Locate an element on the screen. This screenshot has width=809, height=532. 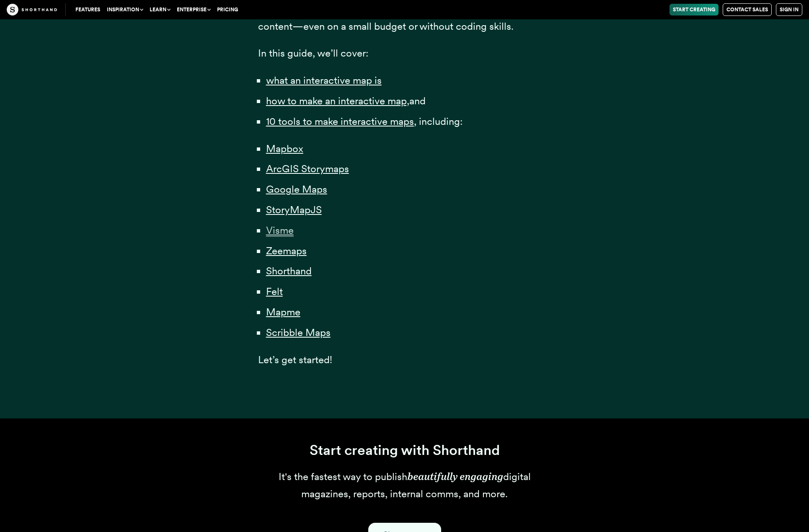
button: Inspiration is located at coordinates (125, 10).